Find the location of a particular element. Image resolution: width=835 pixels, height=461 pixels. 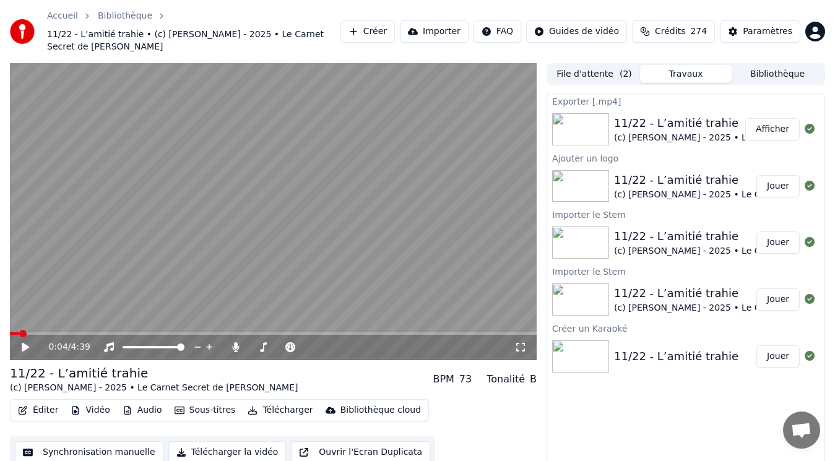

button: FAQ is located at coordinates (497, 32).